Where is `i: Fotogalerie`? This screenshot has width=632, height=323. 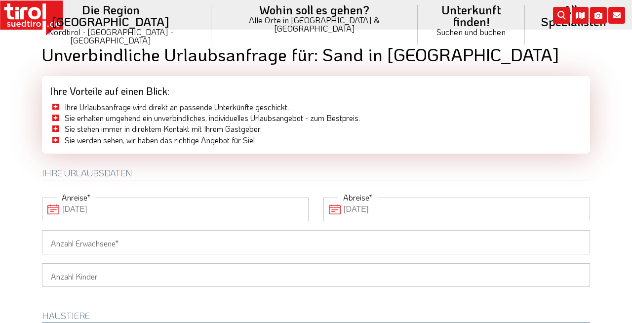 i: Fotogalerie is located at coordinates (598, 15).